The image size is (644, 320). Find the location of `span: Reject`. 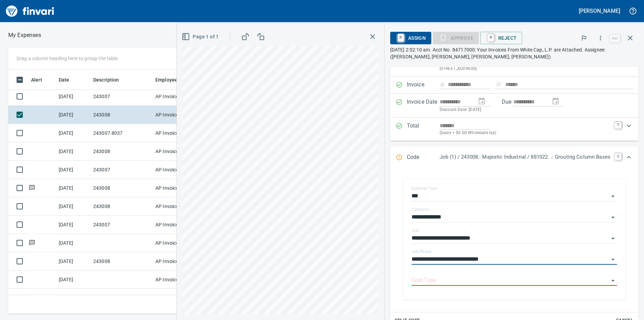

span: Reject is located at coordinates (501, 38).